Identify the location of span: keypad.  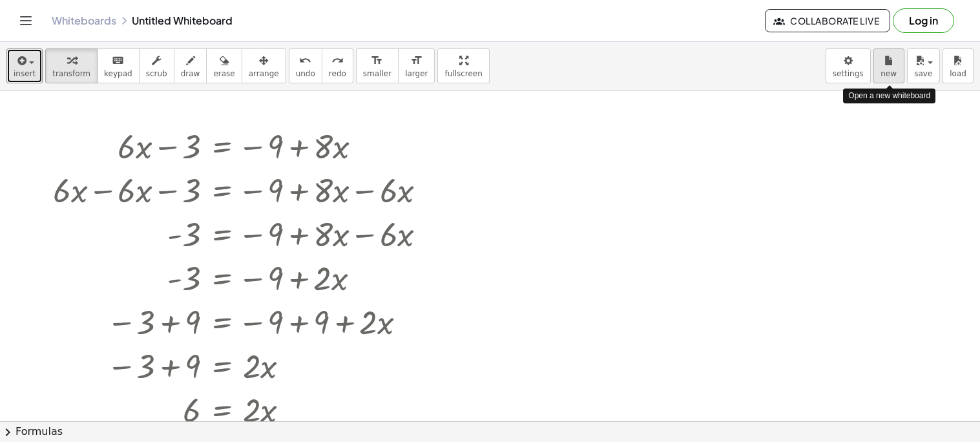
(119, 73).